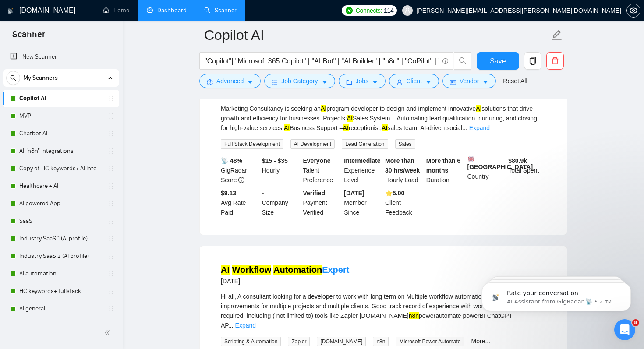 This screenshot has width=644, height=349. Describe the element at coordinates (312, 144) in the screenshot. I see `span: AI Development` at that location.